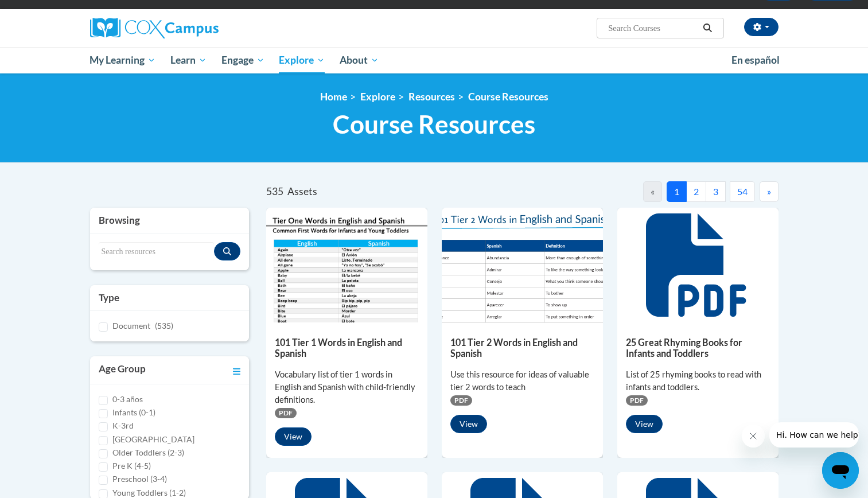  What do you see at coordinates (650, 192) in the screenshot?
I see `nav: Pagination Navigation` at bounding box center [650, 192].